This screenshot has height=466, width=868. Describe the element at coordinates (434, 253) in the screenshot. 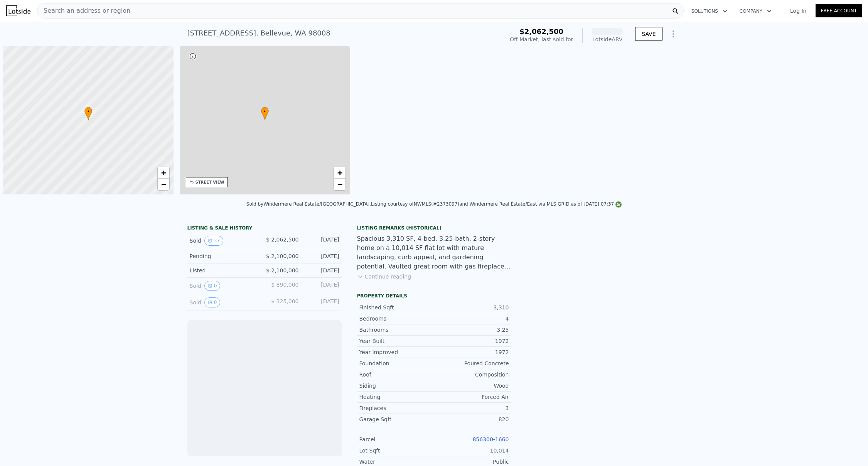

I see `div: Spacious 3,310 SF, 4-bed, 3.25-bath, 2-story home on a 10,014 SF flat lot with mature landscaping...` at that location.